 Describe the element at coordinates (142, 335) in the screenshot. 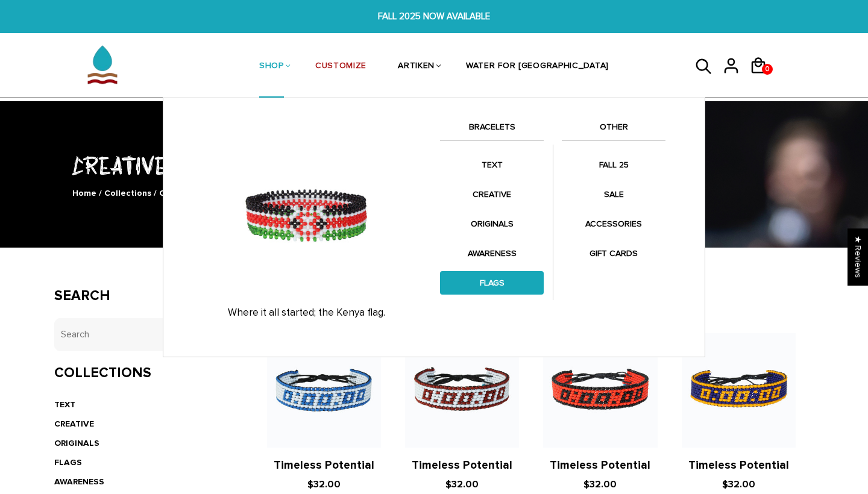

I see `input: Search` at that location.